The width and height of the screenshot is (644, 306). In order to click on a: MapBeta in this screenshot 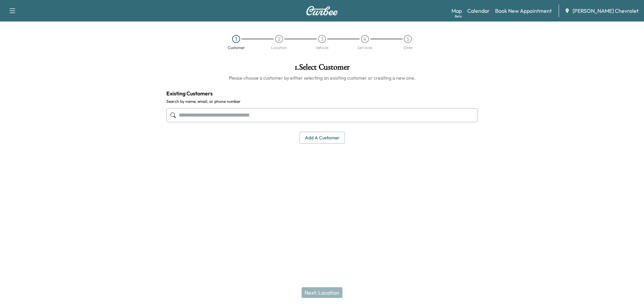, I will do `click(457, 11)`.